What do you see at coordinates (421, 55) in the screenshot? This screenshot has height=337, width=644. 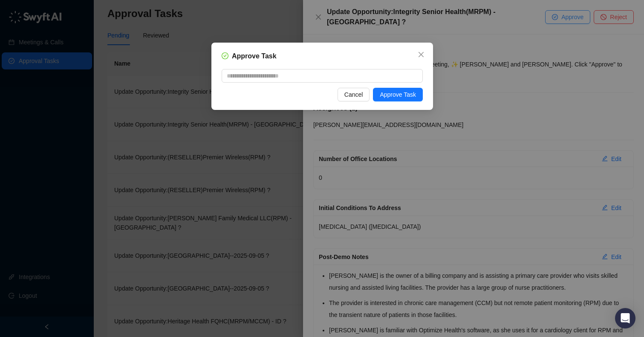 I see `button: Close` at bounding box center [421, 55].